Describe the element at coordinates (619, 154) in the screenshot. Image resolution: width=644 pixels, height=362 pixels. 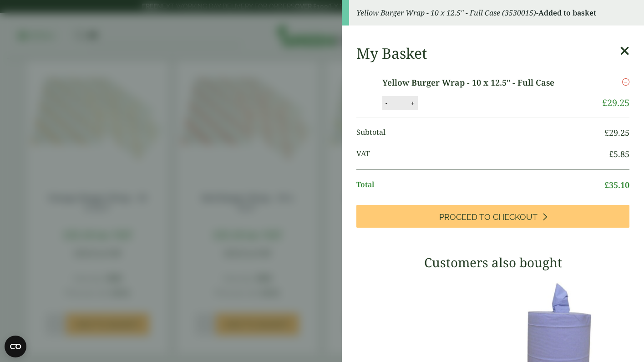
I see `bdi: 5.85` at that location.